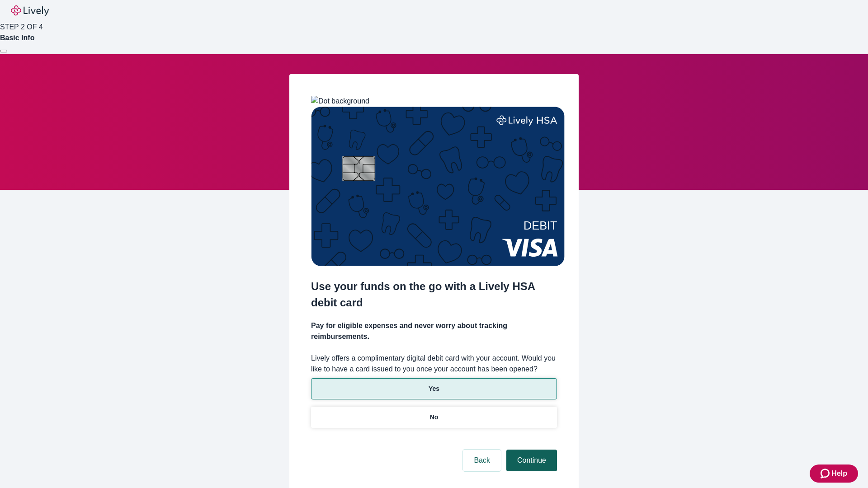  I want to click on button: Zendesk support iconHelp, so click(834, 473).